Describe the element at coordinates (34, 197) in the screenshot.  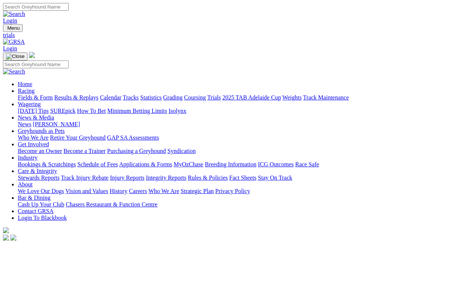
I see `a: Bar & Dining` at that location.